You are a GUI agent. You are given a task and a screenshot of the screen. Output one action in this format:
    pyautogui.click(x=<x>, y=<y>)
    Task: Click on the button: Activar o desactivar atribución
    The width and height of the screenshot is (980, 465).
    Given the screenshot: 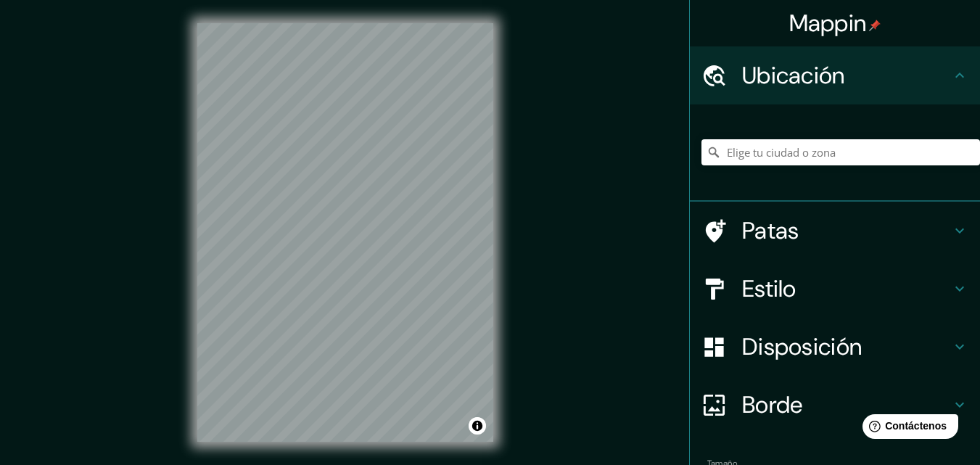 What is the action you would take?
    pyautogui.click(x=477, y=426)
    